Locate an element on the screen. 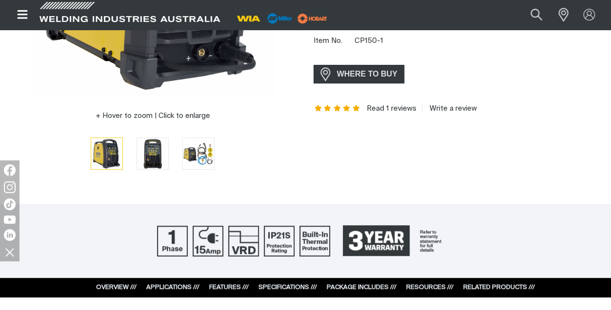 Image resolution: width=611 pixels, height=310 pixels. img: Voltage Reduction Device is located at coordinates (243, 241).